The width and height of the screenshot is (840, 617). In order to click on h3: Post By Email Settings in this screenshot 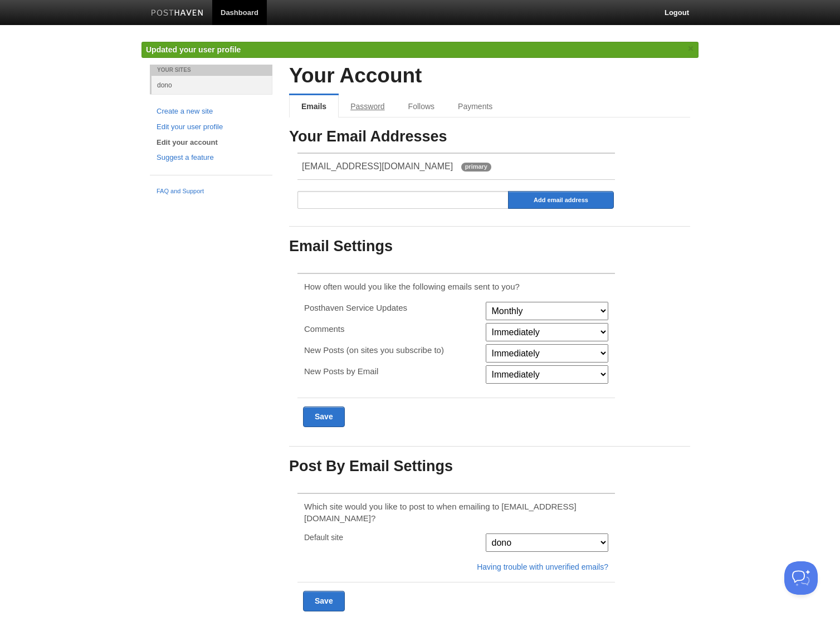, I will do `click(490, 467)`.